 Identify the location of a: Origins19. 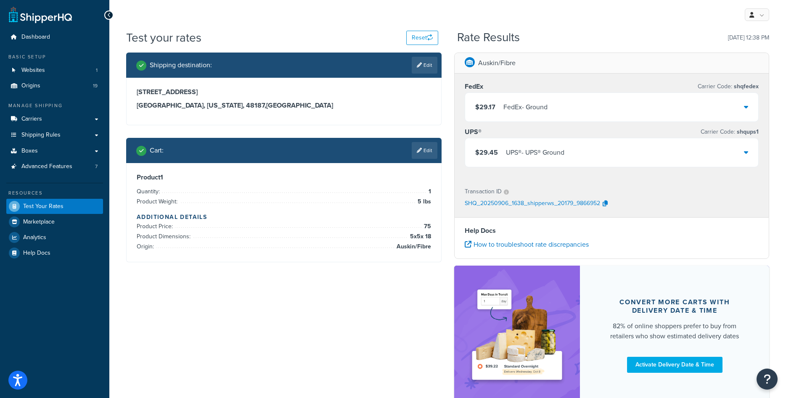
(55, 86).